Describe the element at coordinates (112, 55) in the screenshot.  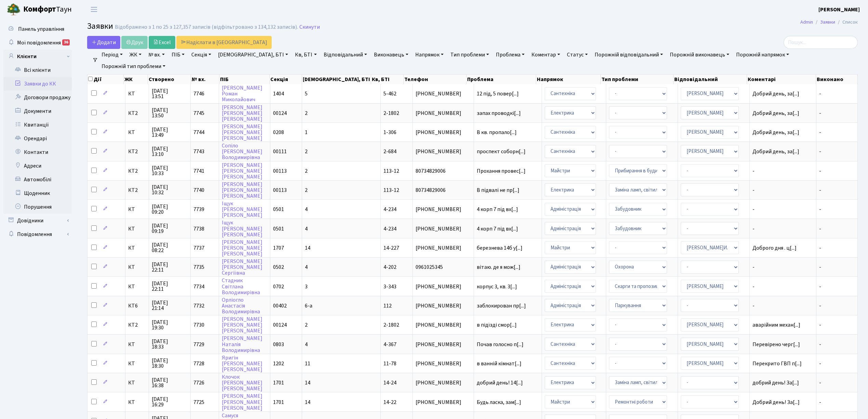
I see `a: Період` at that location.